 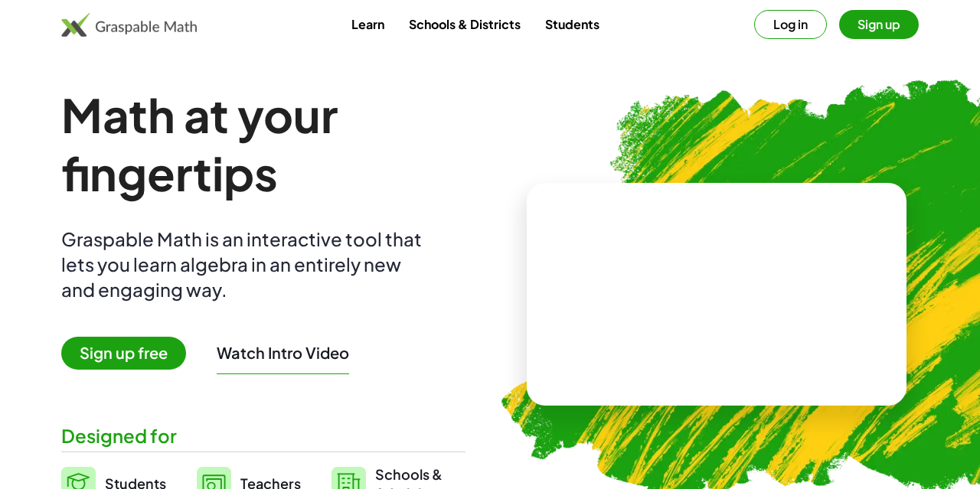 What do you see at coordinates (465, 24) in the screenshot?
I see `a: Schools & Districts` at bounding box center [465, 24].